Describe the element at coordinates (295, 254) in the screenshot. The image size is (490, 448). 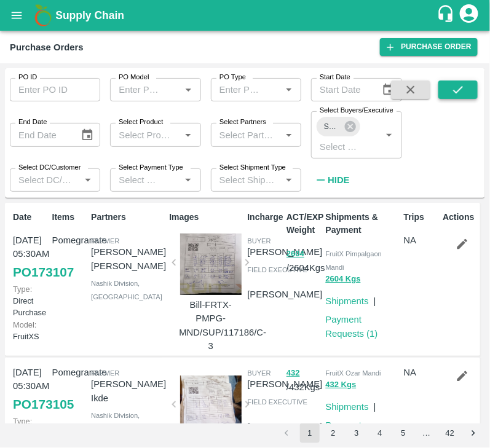
I see `button: 2604` at that location.